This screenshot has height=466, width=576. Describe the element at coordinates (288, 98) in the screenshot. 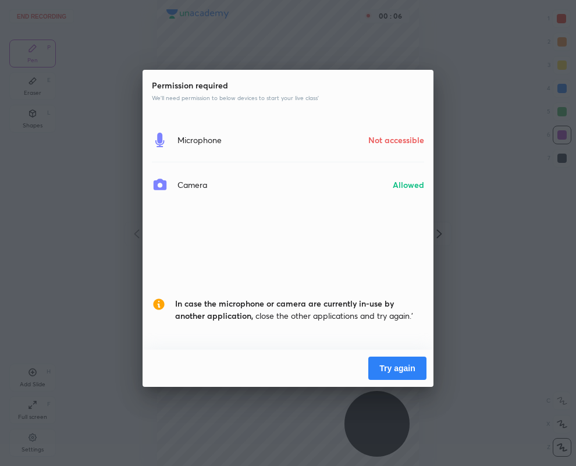

I see `p: We’ll need permission to below devices to start your live class’` at that location.